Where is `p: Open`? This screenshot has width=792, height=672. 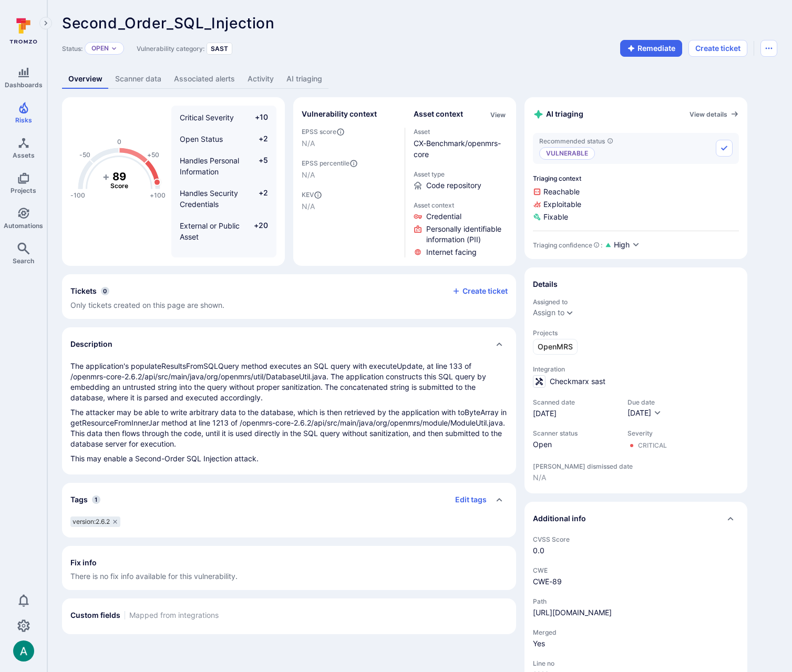 p: Open is located at coordinates (100, 49).